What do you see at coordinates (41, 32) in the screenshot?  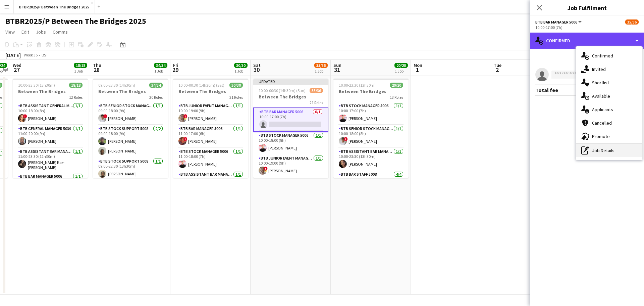 I see `a: Jobs` at bounding box center [41, 32].